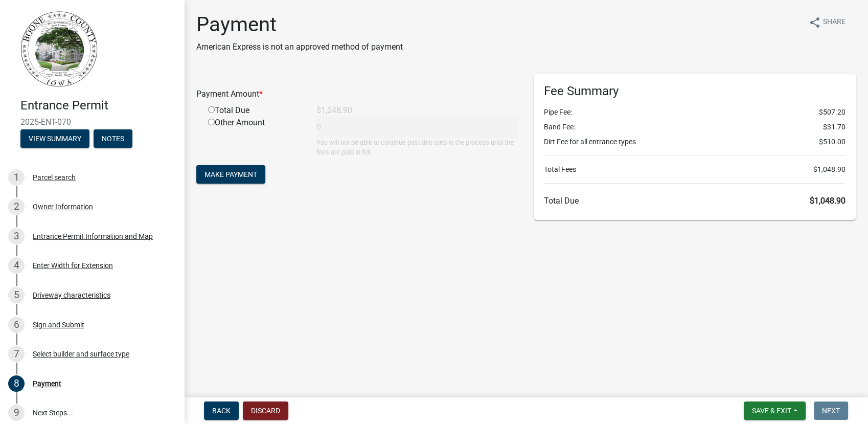  I want to click on div: 3, so click(16, 236).